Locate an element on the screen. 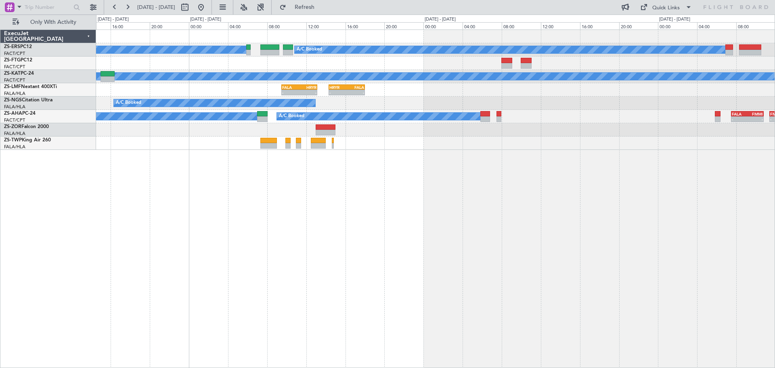 The width and height of the screenshot is (775, 368). a: ZS-NGSCitation Ultra is located at coordinates (28, 100).